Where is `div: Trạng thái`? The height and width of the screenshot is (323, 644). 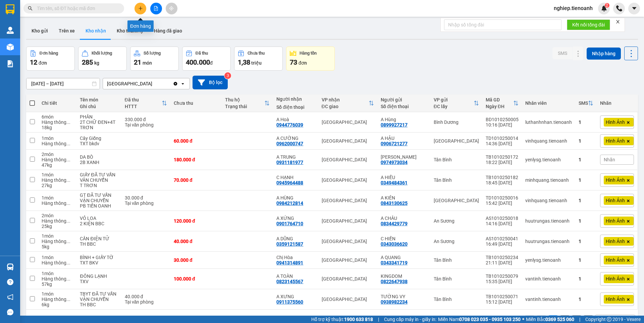 div: Trạng thái is located at coordinates (245, 106).